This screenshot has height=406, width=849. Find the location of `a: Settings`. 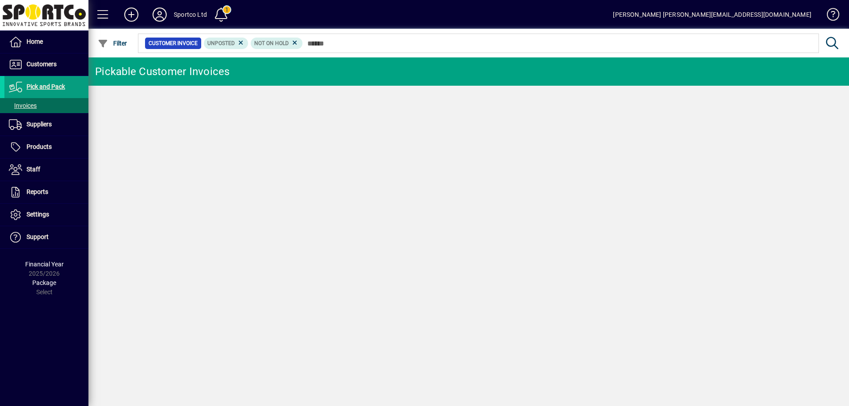

a: Settings is located at coordinates (46, 215).